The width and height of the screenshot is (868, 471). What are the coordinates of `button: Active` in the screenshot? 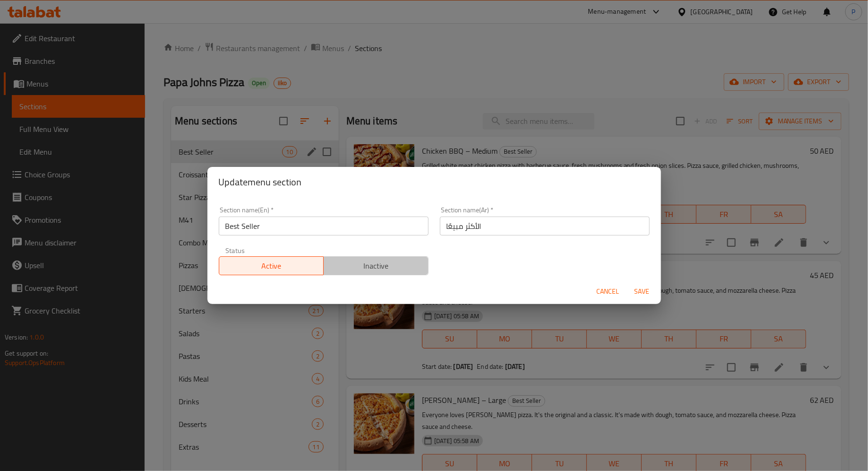 It's located at (271, 265).